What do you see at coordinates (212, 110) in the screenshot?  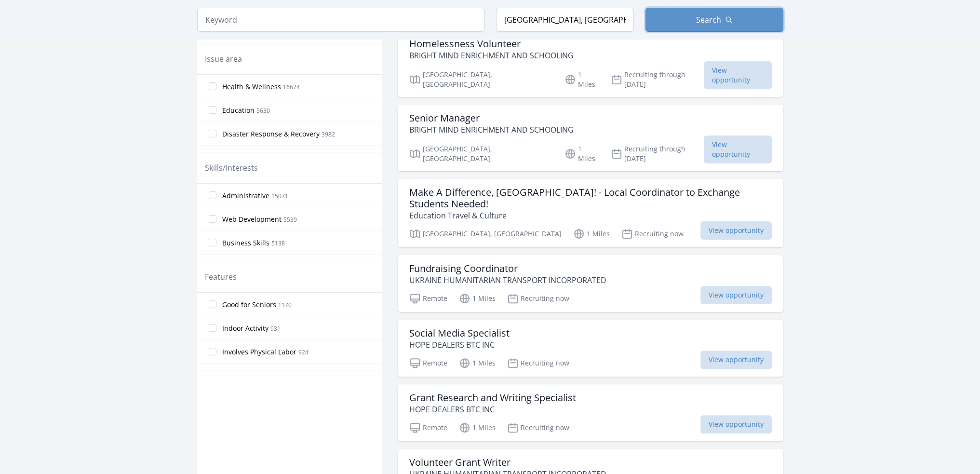 I see `input: Education 5630` at bounding box center [212, 110].